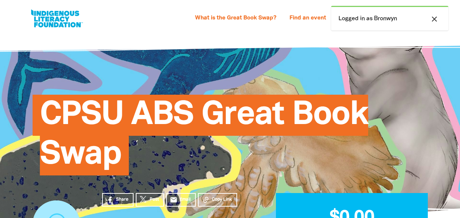 This screenshot has height=218, width=460. I want to click on a: Post, so click(150, 199).